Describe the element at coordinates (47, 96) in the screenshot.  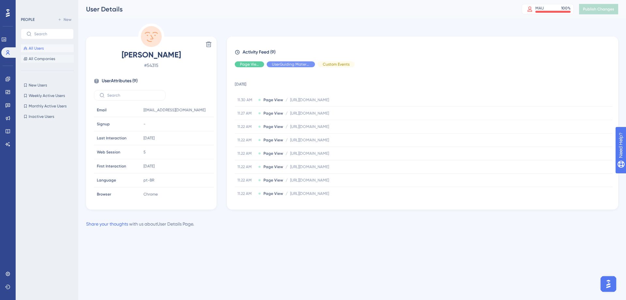
I see `span: Weekly Active Users` at that location.